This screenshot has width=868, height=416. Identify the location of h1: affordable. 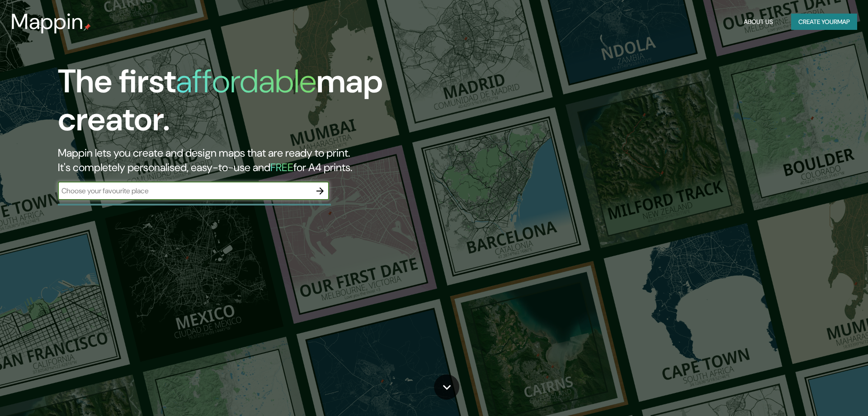
(246, 81).